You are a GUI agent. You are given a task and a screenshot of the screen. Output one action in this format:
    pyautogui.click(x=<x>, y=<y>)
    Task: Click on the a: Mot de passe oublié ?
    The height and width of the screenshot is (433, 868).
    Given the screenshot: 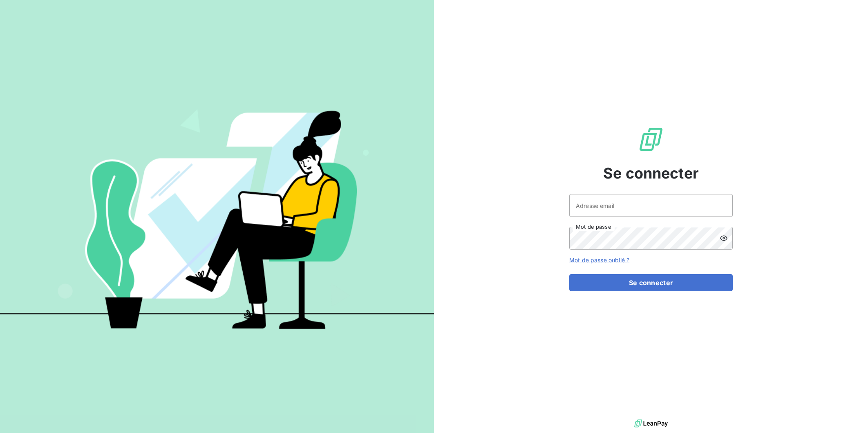 What is the action you would take?
    pyautogui.click(x=599, y=260)
    